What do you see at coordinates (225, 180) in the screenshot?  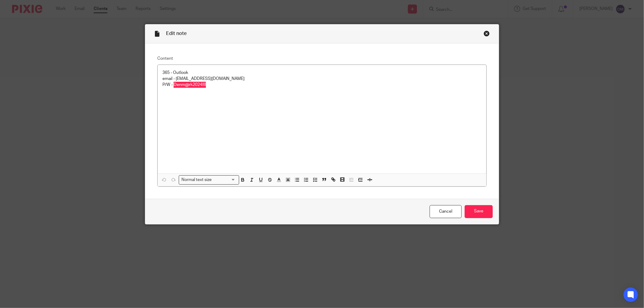 I see `input: Search for option` at bounding box center [225, 180].